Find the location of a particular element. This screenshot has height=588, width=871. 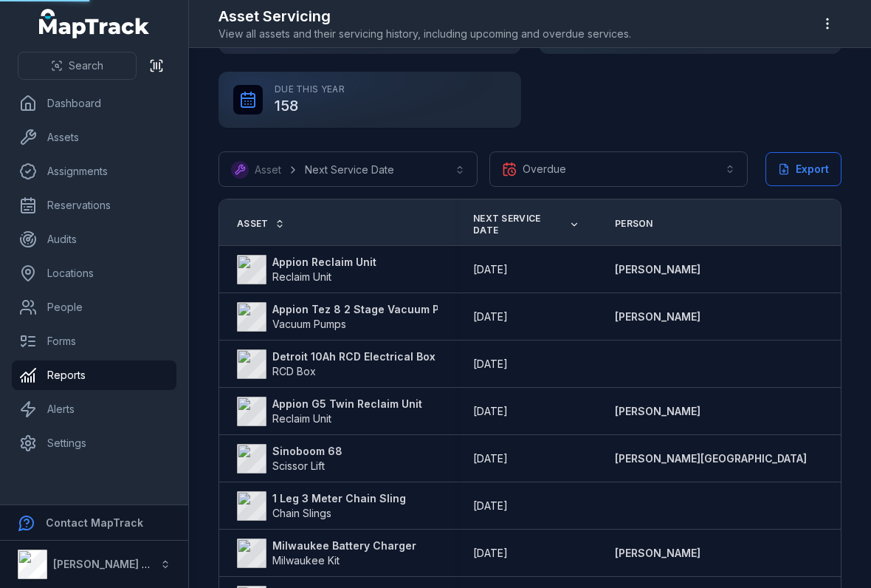

span: Chain Slings is located at coordinates (302, 513).